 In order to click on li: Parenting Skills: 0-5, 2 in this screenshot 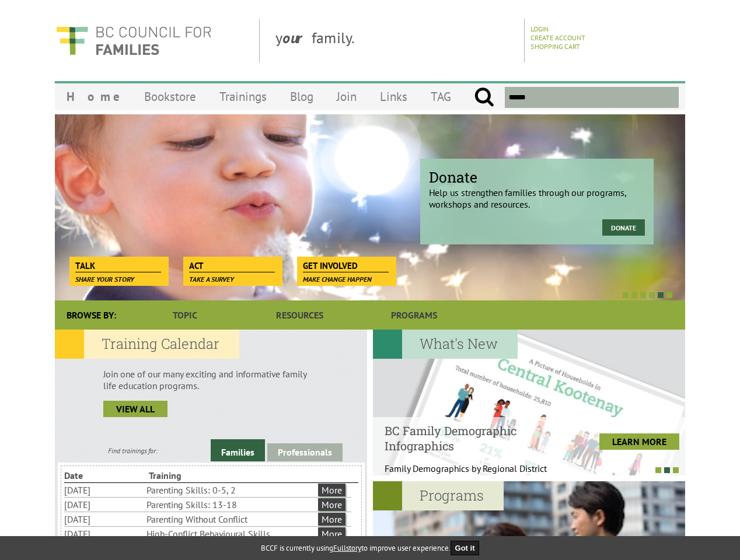, I will do `click(231, 490)`.